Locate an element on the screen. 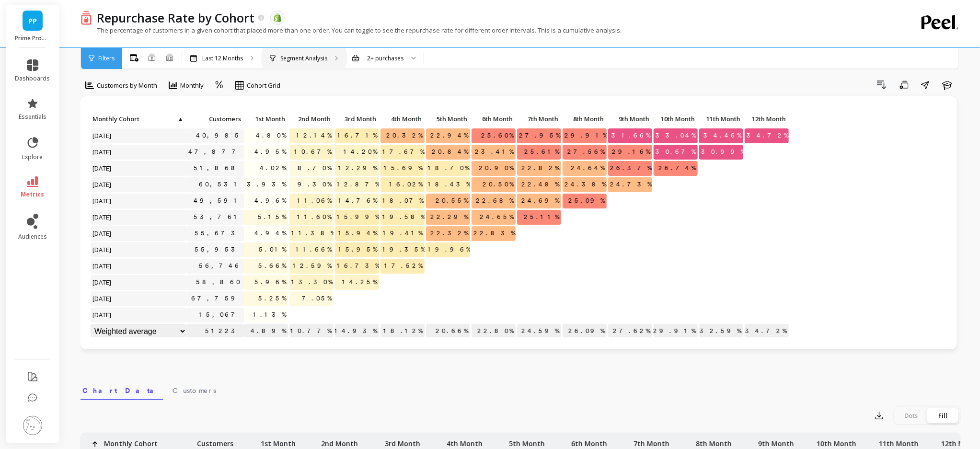 This screenshot has height=449, width=980. span: 12th Month is located at coordinates (767, 119).